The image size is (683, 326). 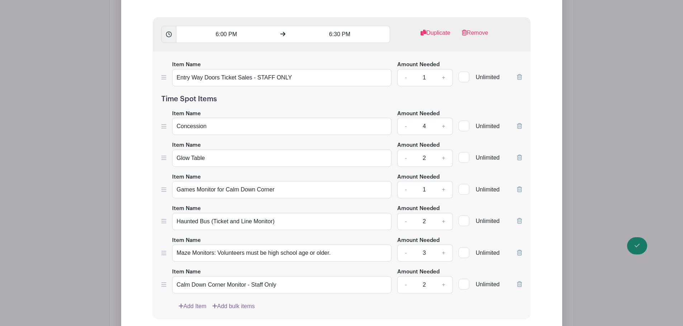 I want to click on input: Set Start Time, so click(x=226, y=34).